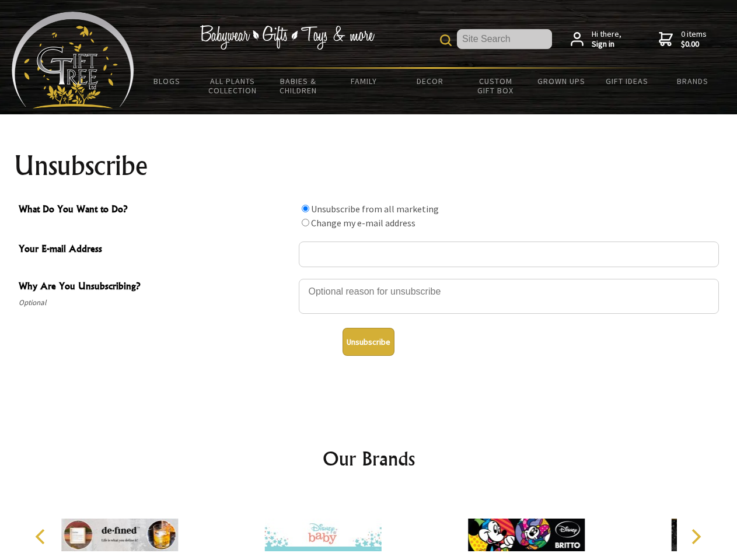 Image resolution: width=737 pixels, height=560 pixels. What do you see at coordinates (694, 44) in the screenshot?
I see `strong: $0.00` at bounding box center [694, 44].